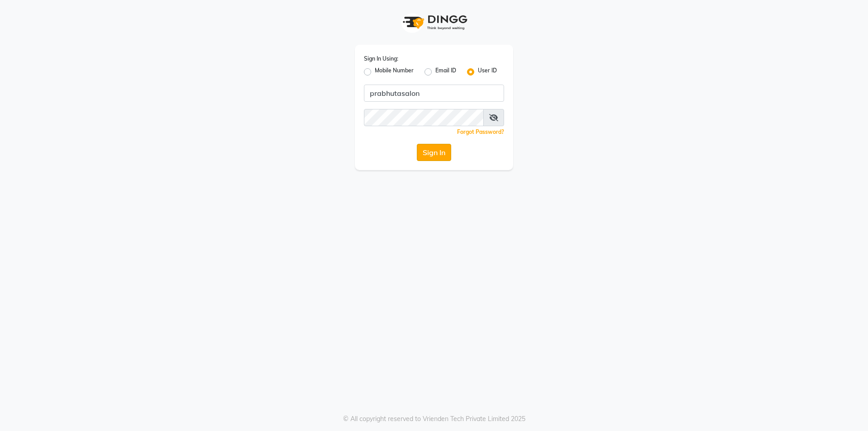 The image size is (868, 431). What do you see at coordinates (446, 72) in the screenshot?
I see `label: Email ID` at bounding box center [446, 72].